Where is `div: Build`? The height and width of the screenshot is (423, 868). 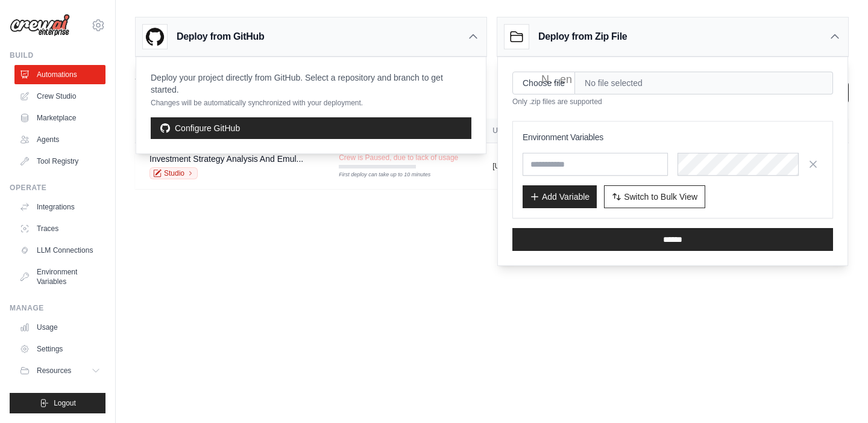
div: Build is located at coordinates (57, 55).